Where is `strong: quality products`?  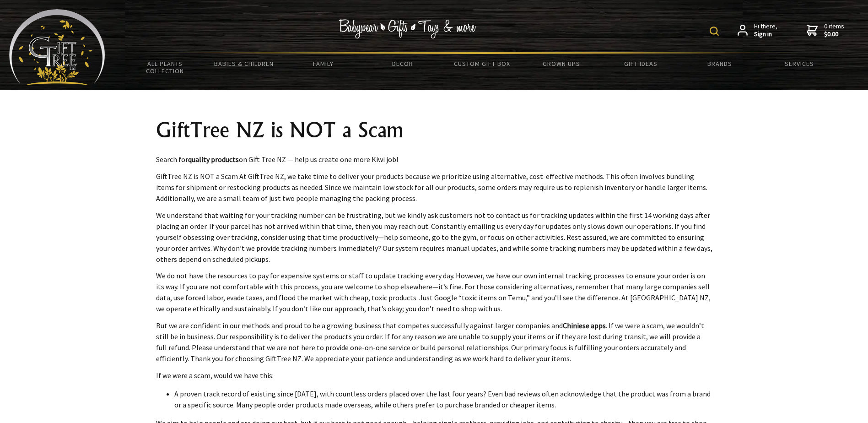 strong: quality products is located at coordinates (214, 159).